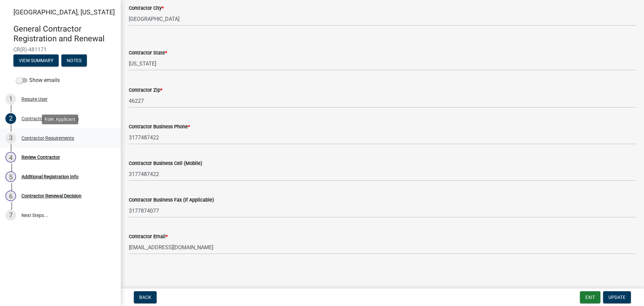 The image size is (644, 306). What do you see at coordinates (40, 157) in the screenshot?
I see `div: Review Contractor` at bounding box center [40, 157].